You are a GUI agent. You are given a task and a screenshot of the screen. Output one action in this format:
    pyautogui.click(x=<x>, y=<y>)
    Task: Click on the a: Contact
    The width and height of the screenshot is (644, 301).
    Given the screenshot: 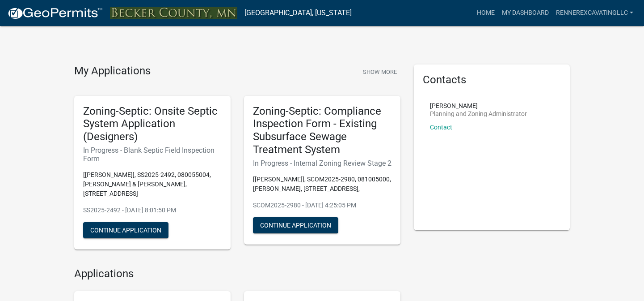 What is the action you would take?
    pyautogui.click(x=441, y=127)
    